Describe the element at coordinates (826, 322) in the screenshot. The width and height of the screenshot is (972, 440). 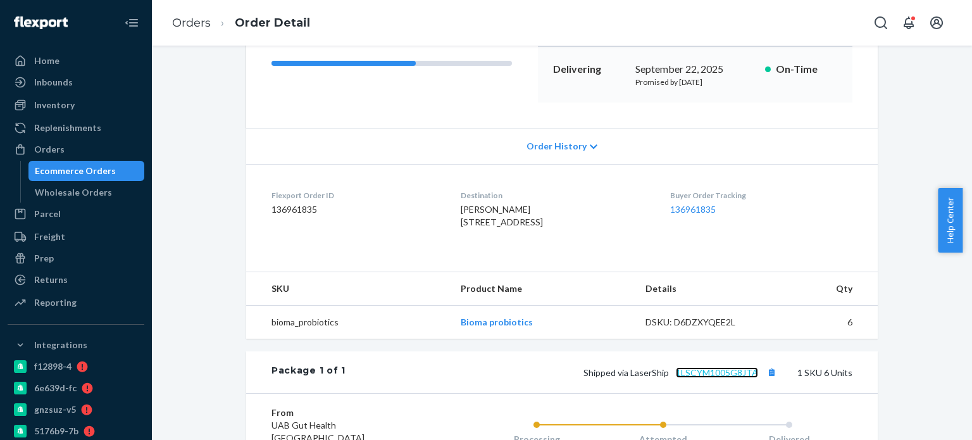
I see `td: 6` at that location.